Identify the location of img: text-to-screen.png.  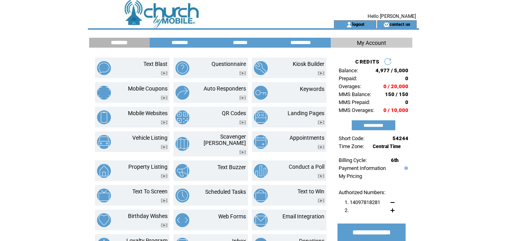
(104, 195).